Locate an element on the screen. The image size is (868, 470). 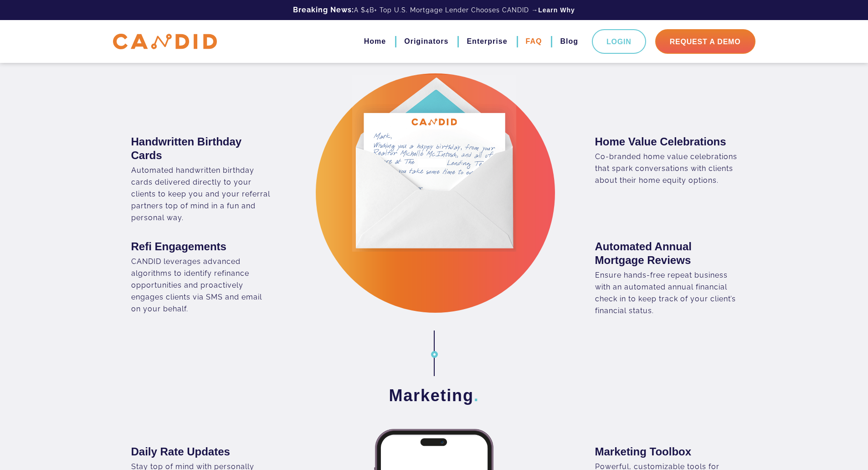
h3: Marketing is located at coordinates (435, 396).